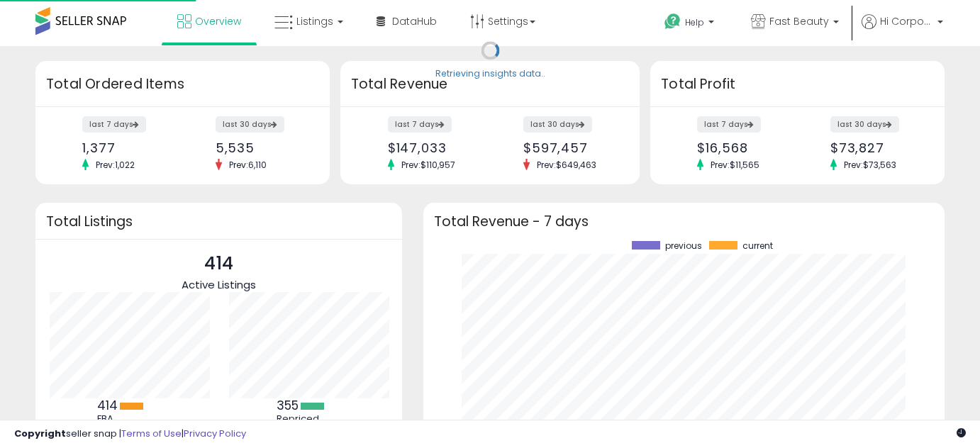  What do you see at coordinates (219, 263) in the screenshot?
I see `p: 414` at bounding box center [219, 263].